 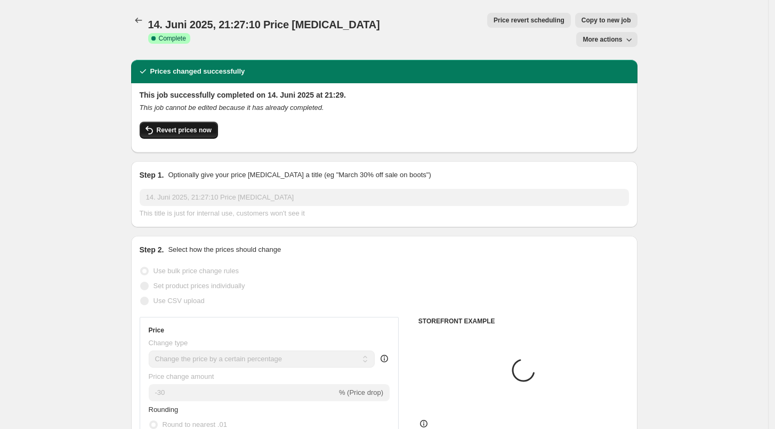 What do you see at coordinates (384, 95) in the screenshot?
I see `h2: This job successfully completed on 14. Juni 2025 at 21:29.` at bounding box center [384, 95].